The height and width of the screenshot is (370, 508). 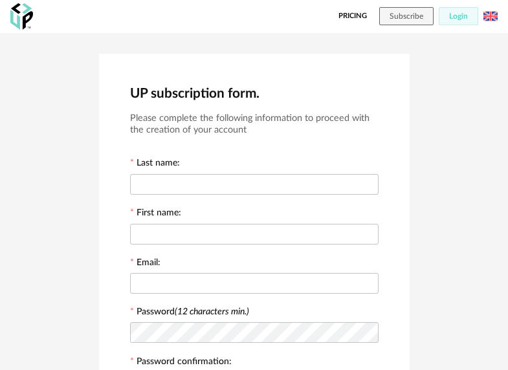 I want to click on h3: Please complete the following information to proceed with the creation of your account, so click(x=254, y=124).